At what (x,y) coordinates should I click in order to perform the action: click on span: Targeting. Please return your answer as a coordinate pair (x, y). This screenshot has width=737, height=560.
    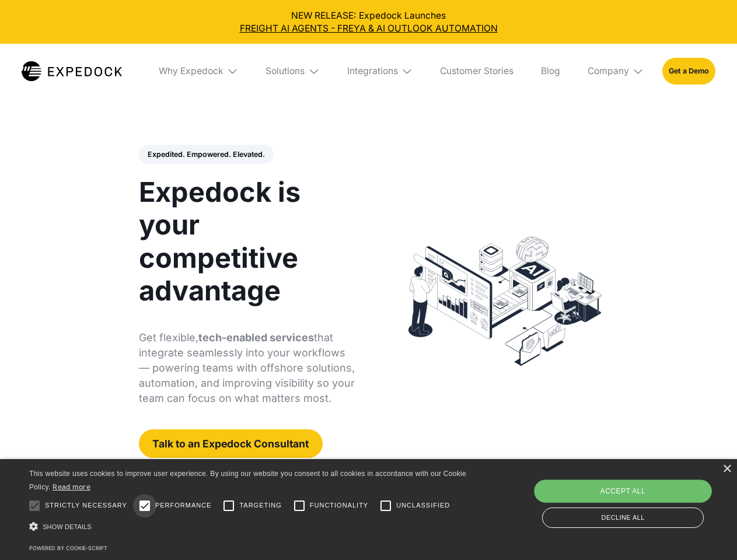
    Looking at the image, I should click on (260, 505).